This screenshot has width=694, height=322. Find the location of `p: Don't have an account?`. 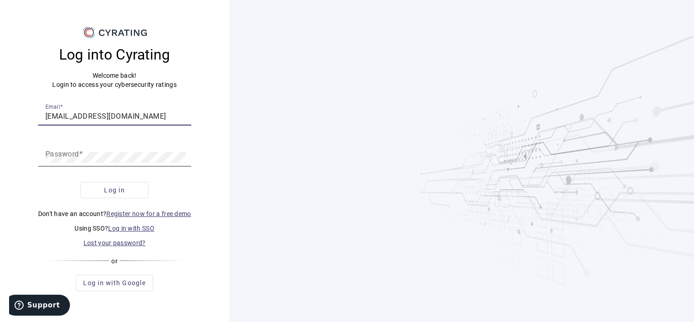

p: Don't have an account? is located at coordinates (114, 213).